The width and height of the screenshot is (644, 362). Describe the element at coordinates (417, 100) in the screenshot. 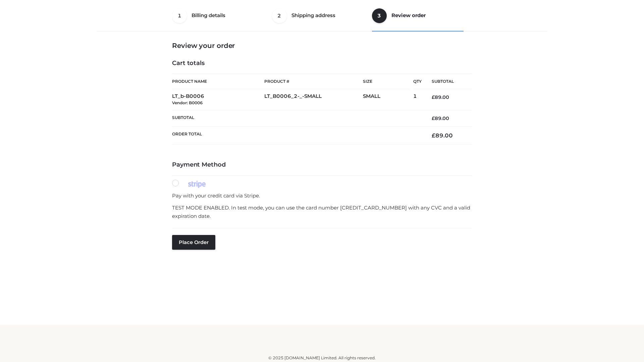

I see `td: 1` at that location.